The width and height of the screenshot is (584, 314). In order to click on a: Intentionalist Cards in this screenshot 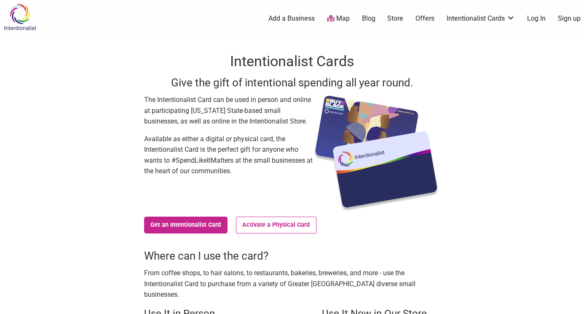, I will do `click(481, 19)`.